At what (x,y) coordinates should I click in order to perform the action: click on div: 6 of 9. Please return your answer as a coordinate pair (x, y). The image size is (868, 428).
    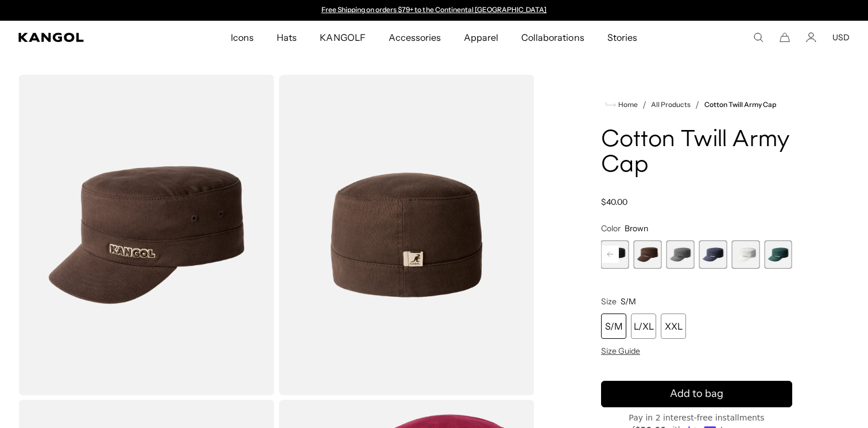
    Looking at the image, I should click on (681, 254).